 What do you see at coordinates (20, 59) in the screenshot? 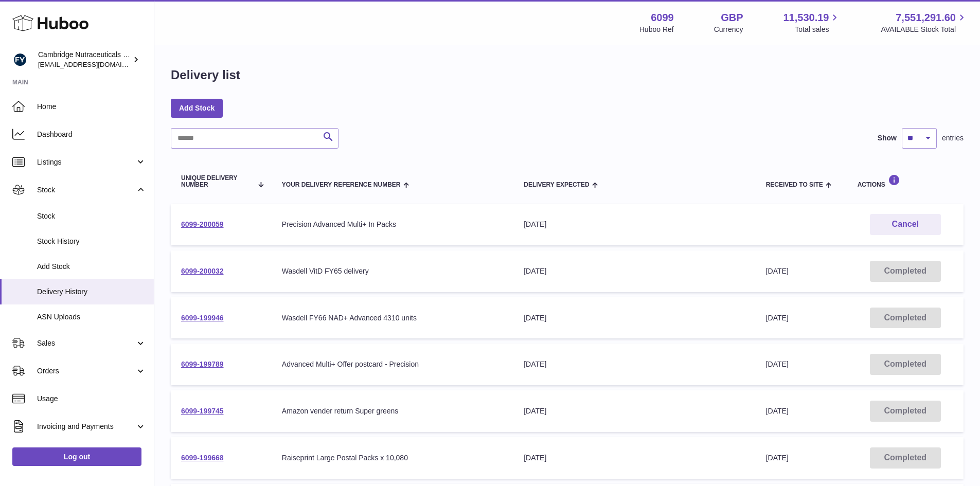
I see `img: huboo@camnutra.com` at bounding box center [20, 59].